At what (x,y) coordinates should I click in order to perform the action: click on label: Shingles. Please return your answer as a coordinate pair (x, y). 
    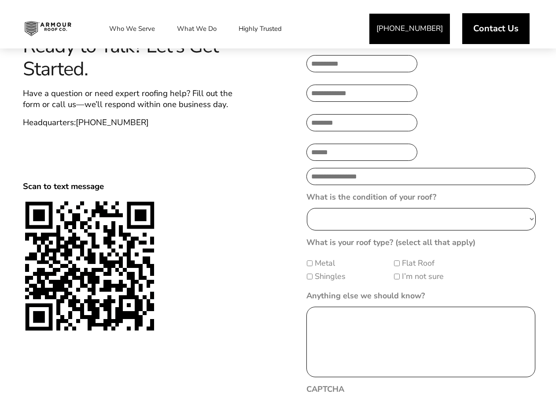
    Looking at the image, I should click on (330, 276).